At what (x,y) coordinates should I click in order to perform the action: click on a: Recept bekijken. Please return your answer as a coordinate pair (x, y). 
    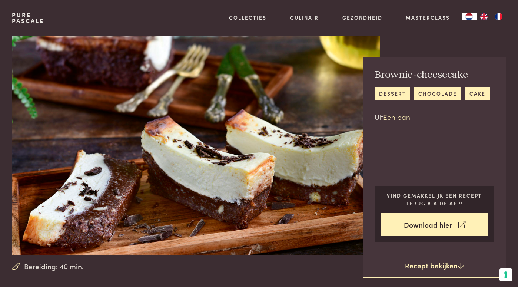
    Looking at the image, I should click on (434, 266).